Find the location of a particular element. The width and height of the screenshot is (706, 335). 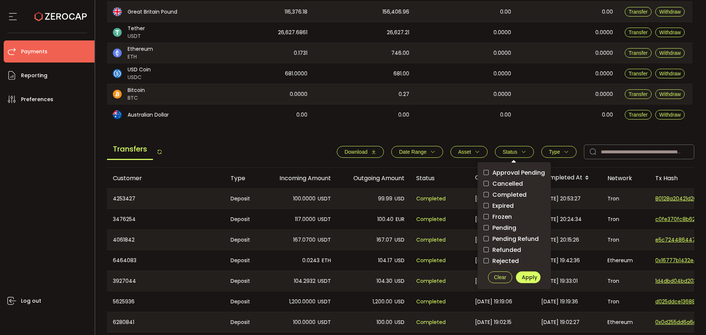

span: 100.40 is located at coordinates (385, 219).